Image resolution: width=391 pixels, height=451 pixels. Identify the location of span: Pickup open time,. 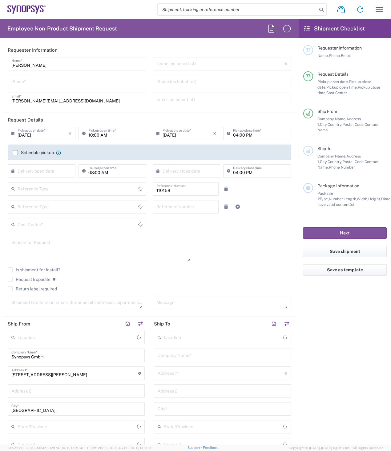
(342, 87).